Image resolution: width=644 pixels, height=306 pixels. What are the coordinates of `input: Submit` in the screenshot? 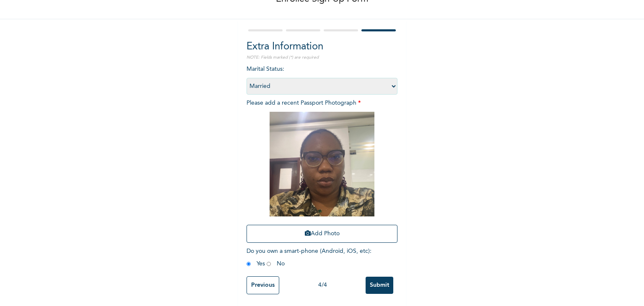 It's located at (380, 285).